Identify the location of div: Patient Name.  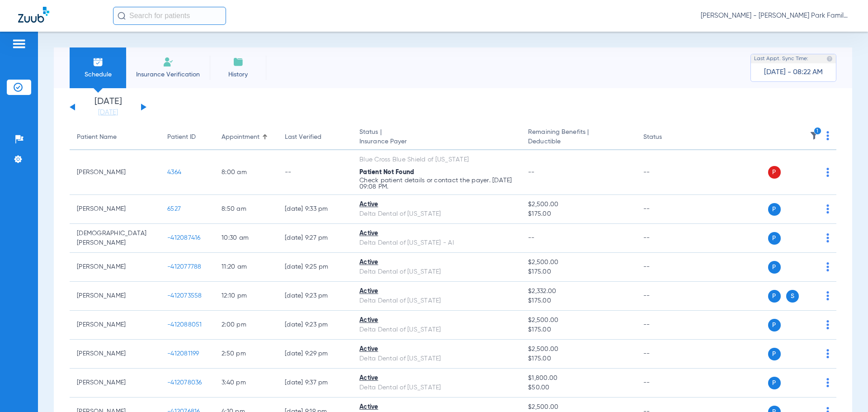
(115, 137).